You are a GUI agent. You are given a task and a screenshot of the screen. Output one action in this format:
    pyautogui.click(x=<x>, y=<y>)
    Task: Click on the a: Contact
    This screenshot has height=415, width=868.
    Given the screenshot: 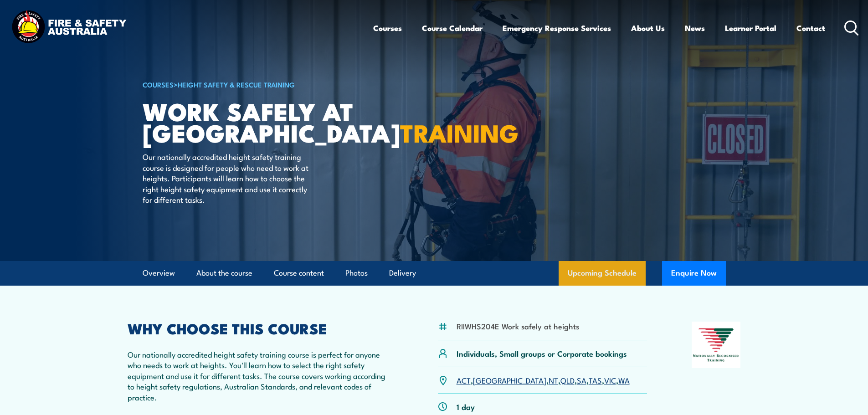 What is the action you would take?
    pyautogui.click(x=811, y=28)
    